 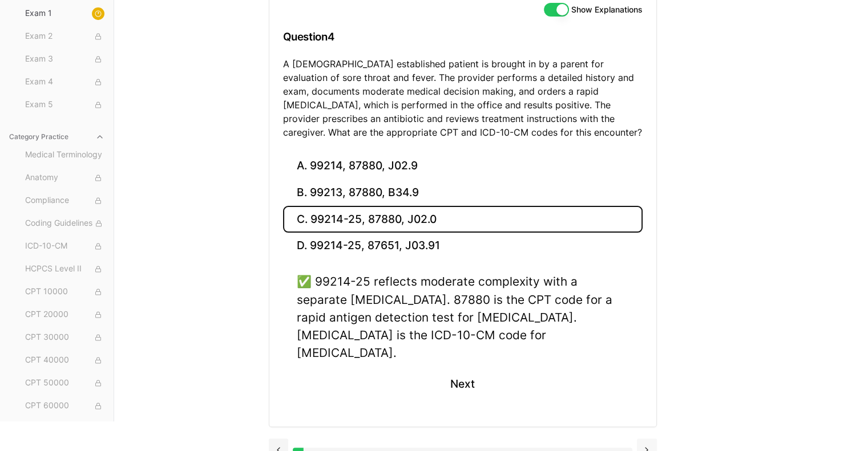 I want to click on button: CPT 20000, so click(x=65, y=315).